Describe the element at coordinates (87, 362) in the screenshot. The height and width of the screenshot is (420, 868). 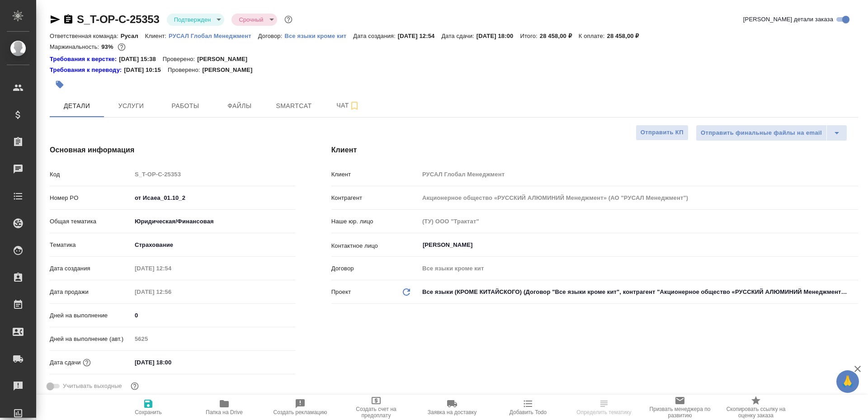
I see `button: Если добавить услуги и заполнить их объемом, то дата рассчитается автоматически` at that location.